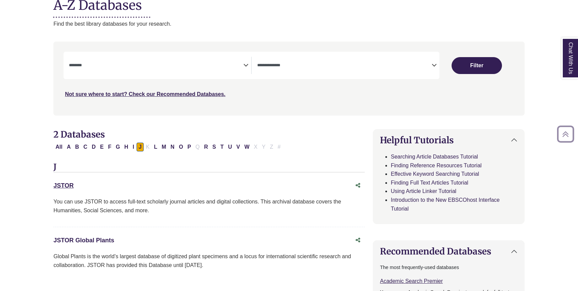 This screenshot has width=578, height=291. Describe the element at coordinates (164, 147) in the screenshot. I see `button: Filter Results M` at that location.